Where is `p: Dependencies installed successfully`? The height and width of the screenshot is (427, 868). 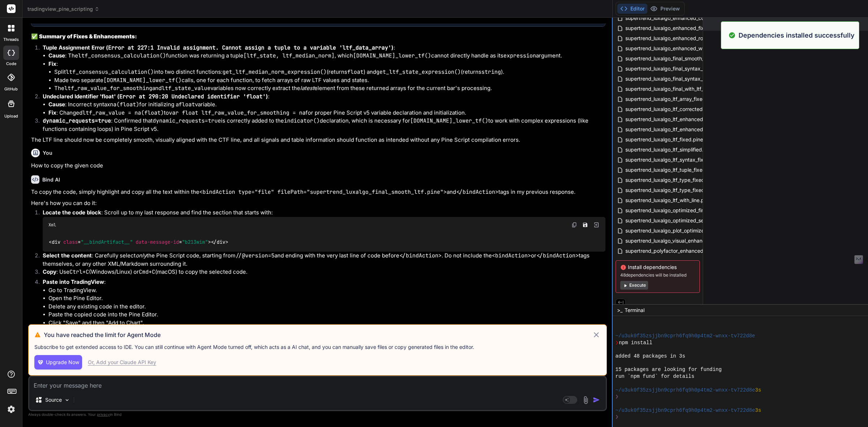
p: Dependencies installed successfully is located at coordinates (796, 36).